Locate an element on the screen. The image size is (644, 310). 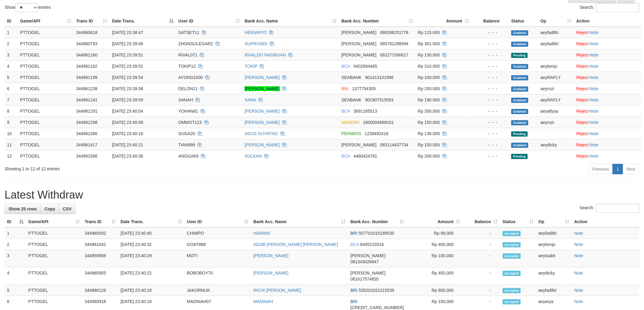
td: 5 is located at coordinates (15, 291).